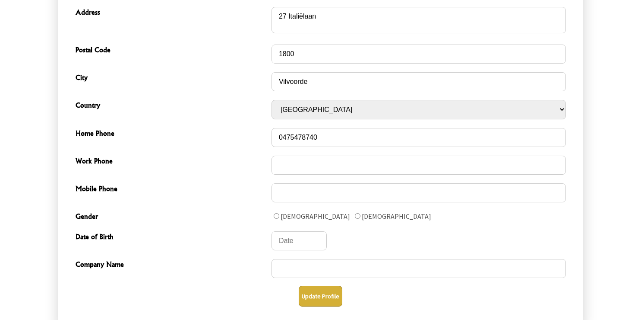 The height and width of the screenshot is (320, 641). Describe the element at coordinates (171, 78) in the screenshot. I see `span: City` at that location.